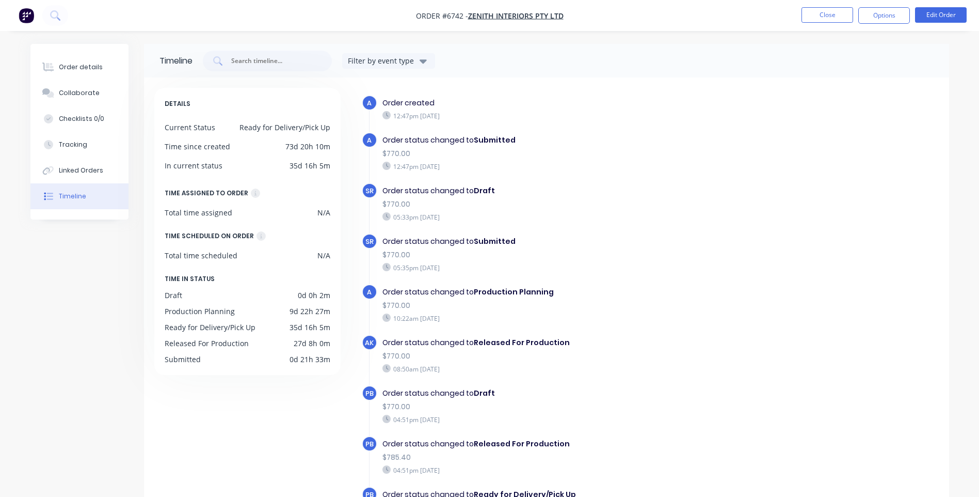 The image size is (979, 497). What do you see at coordinates (80, 119) in the screenshot?
I see `button: Checklists 0/0` at bounding box center [80, 119].